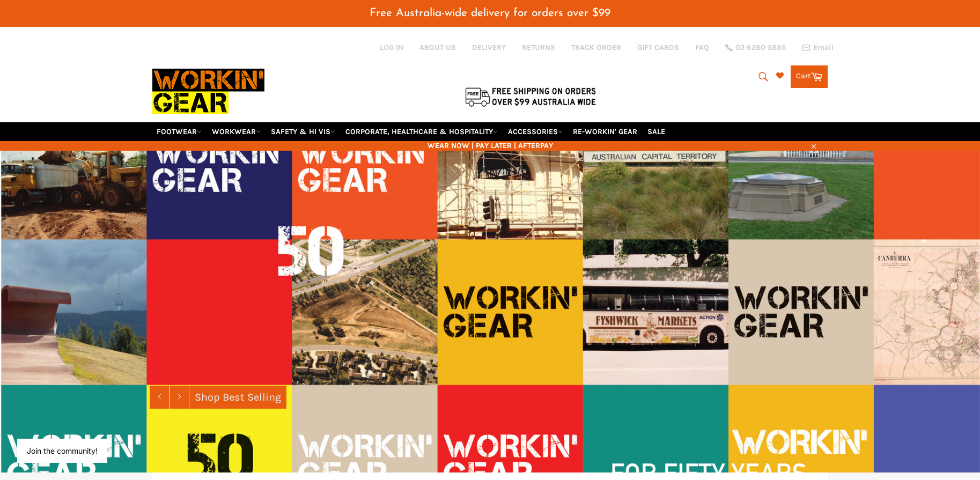 The width and height of the screenshot is (980, 480). Describe the element at coordinates (489, 47) in the screenshot. I see `a: DELIVERY` at that location.